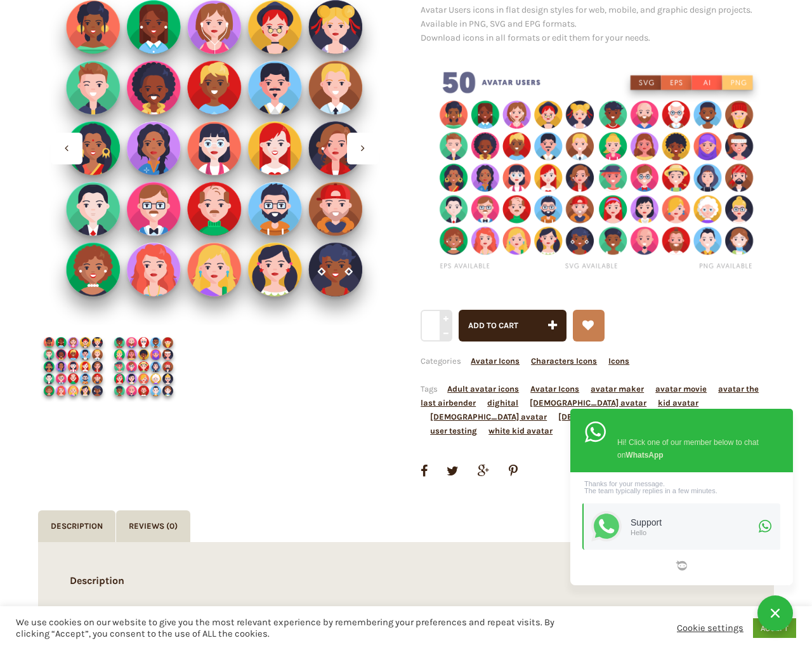 The image size is (812, 650). I want to click on a: dighital, so click(502, 402).